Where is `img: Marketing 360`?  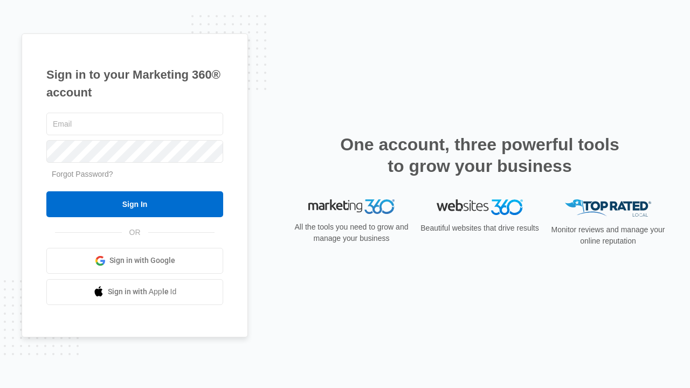 img: Marketing 360 is located at coordinates (351, 207).